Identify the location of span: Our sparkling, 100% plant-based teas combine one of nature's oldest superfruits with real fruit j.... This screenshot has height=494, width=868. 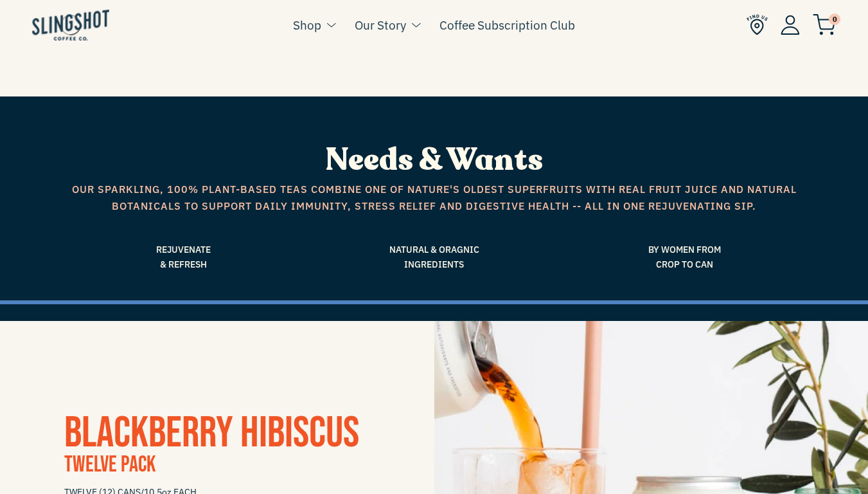
(434, 197).